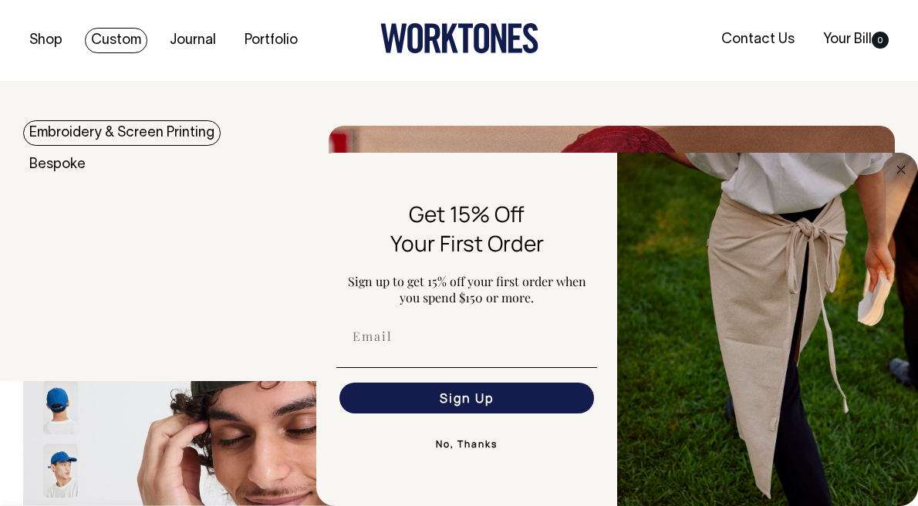  What do you see at coordinates (193, 40) in the screenshot?
I see `a: Journal` at bounding box center [193, 40].